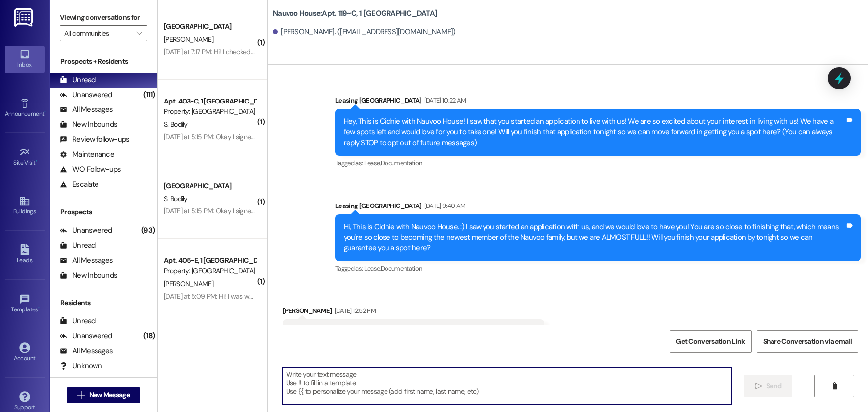  Describe the element at coordinates (90, 170) in the screenshot. I see `div: WO Follow-ups` at that location.